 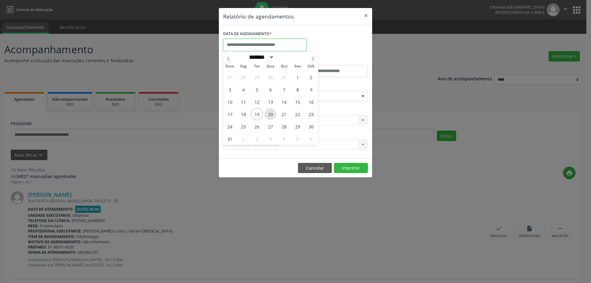 What do you see at coordinates (297, 102) in the screenshot?
I see `span: Agosto 15, 2025` at bounding box center [297, 102].